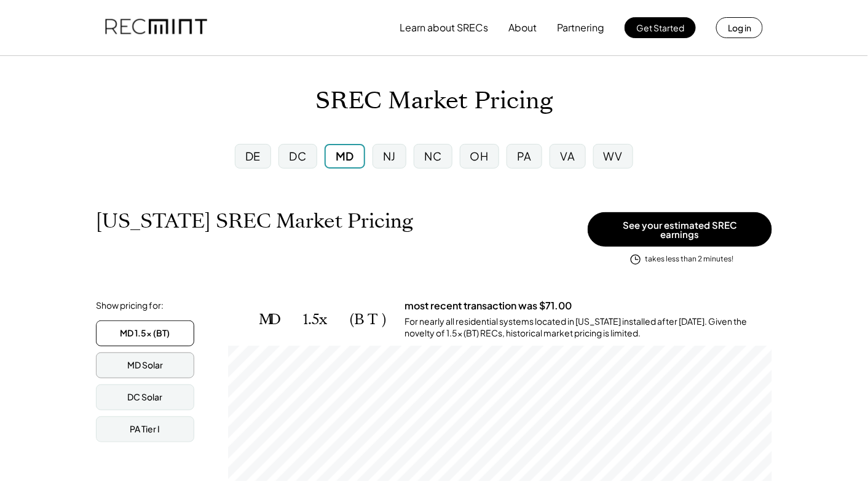 The width and height of the screenshot is (868, 481). I want to click on div: DC, so click(298, 156).